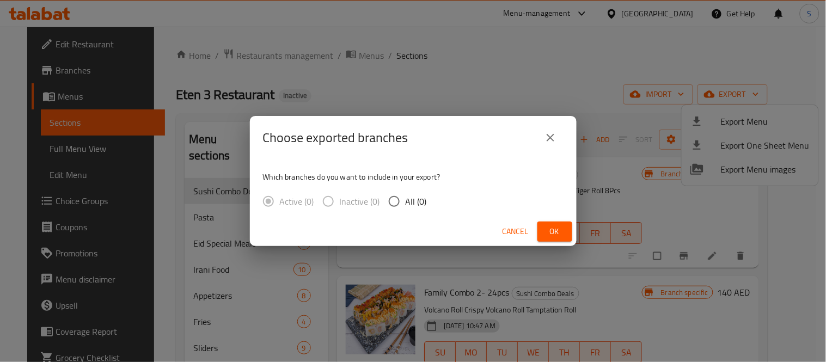 This screenshot has width=826, height=362. What do you see at coordinates (413, 177) in the screenshot?
I see `p: Which branches do you want to include in your export?` at bounding box center [413, 177].